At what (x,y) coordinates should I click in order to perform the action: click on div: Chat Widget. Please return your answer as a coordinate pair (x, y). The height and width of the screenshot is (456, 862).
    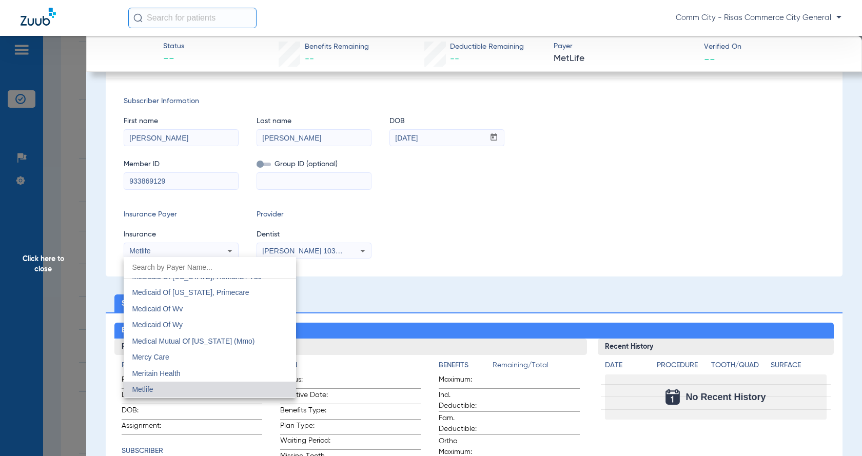
    Looking at the image, I should click on (837, 432).